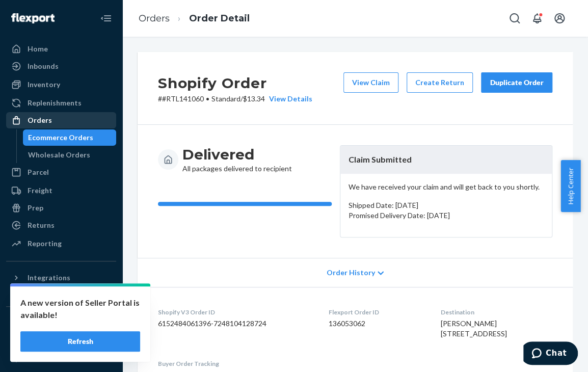 Image resolution: width=588 pixels, height=372 pixels. Describe the element at coordinates (235, 323) in the screenshot. I see `dd: 6152484061396-7248104128724` at that location.